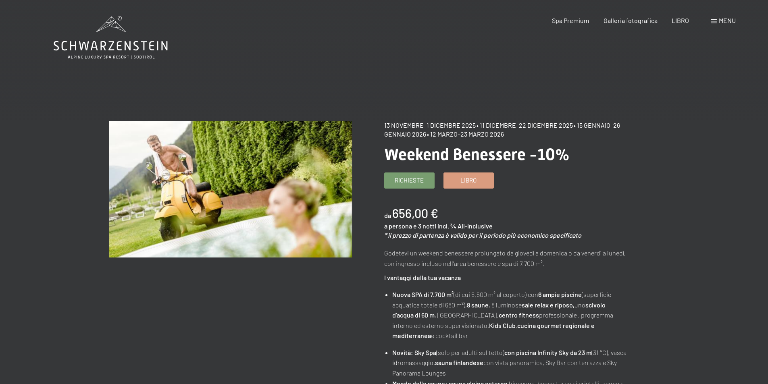  I want to click on img: Weekend Benessere -10%, so click(230, 189).